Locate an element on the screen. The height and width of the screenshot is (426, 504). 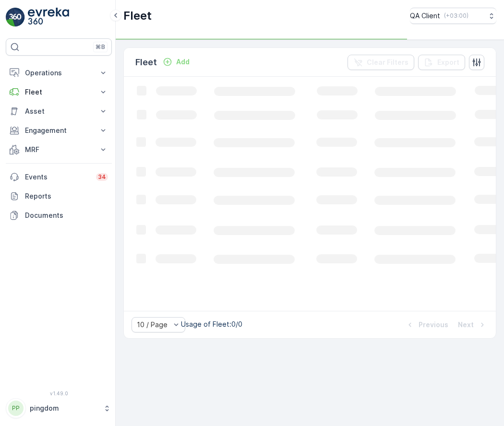
p: Asset is located at coordinates (58, 112).